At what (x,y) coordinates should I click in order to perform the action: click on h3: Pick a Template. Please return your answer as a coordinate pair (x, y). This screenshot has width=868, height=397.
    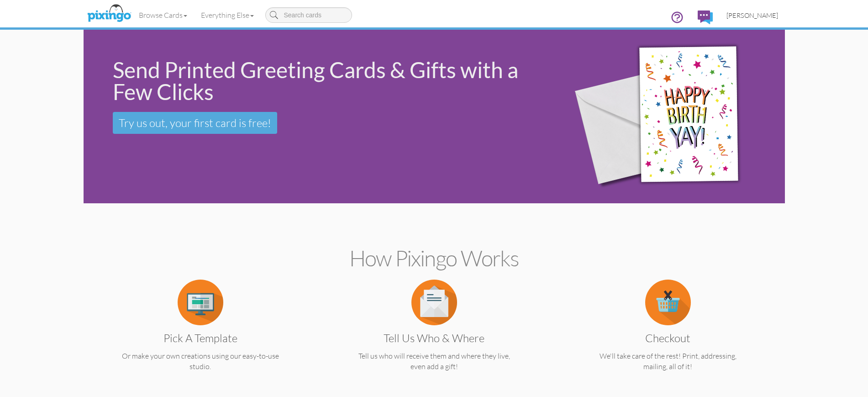
    Looking at the image, I should click on (200, 338).